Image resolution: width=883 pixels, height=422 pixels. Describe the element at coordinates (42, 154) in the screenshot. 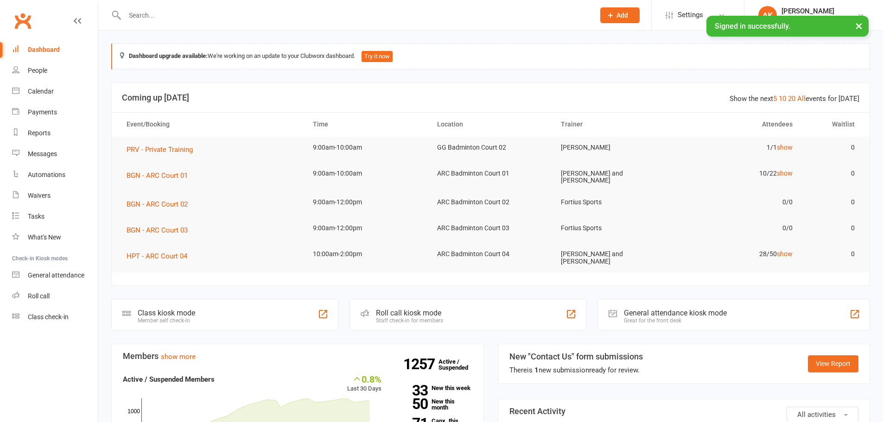

I see `div: Messages` at that location.